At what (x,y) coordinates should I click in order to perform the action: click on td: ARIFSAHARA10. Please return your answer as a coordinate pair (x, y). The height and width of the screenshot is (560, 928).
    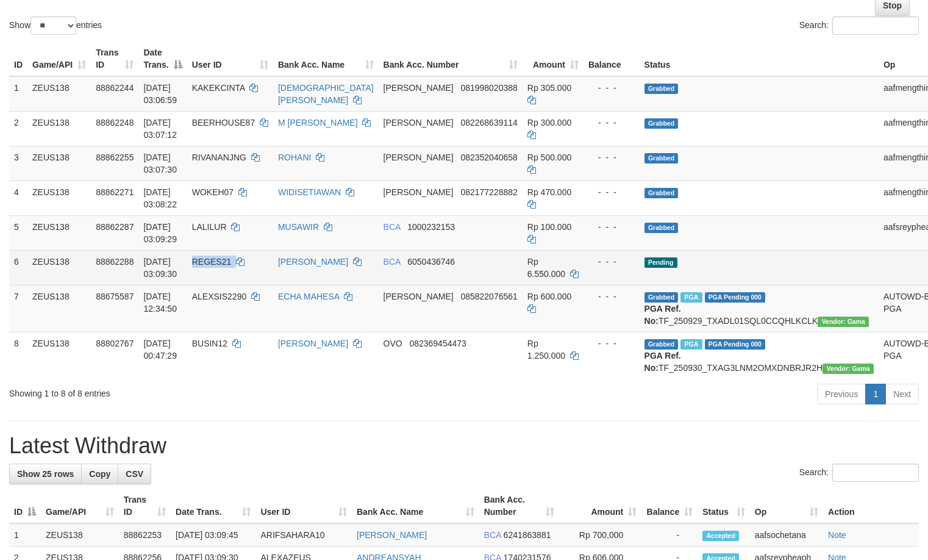
    Looking at the image, I should click on (304, 535).